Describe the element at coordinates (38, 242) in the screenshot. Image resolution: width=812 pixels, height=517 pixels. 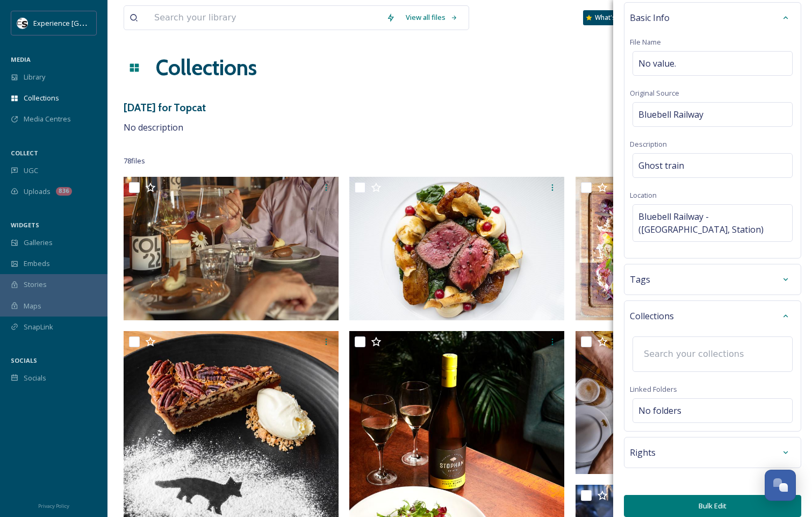
I see `span: Galleries` at that location.